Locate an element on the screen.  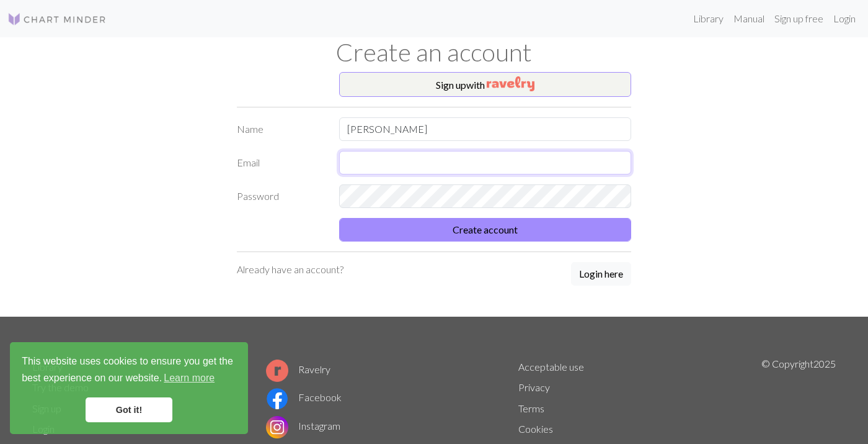
button: Sign upwith is located at coordinates (485, 85).